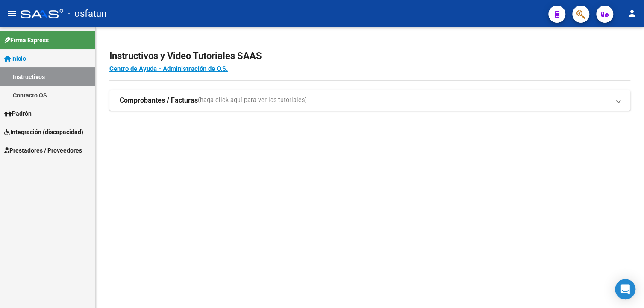 This screenshot has height=308, width=644. I want to click on span: - osfatun, so click(87, 14).